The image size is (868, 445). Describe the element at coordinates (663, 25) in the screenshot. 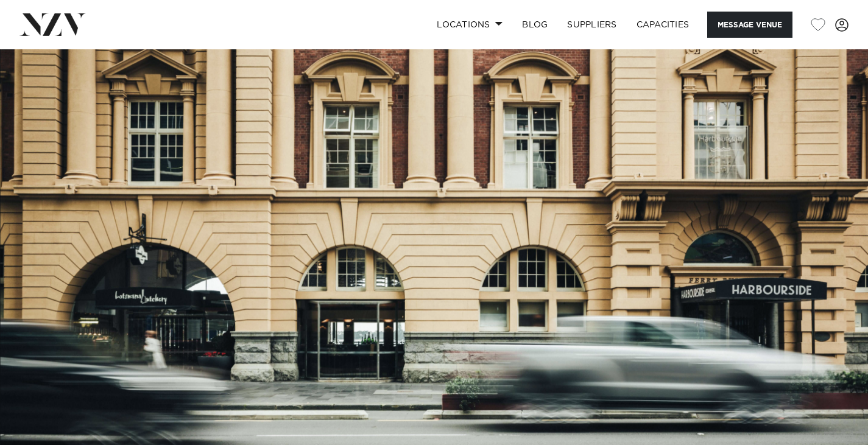

I see `a: Capacities` at that location.